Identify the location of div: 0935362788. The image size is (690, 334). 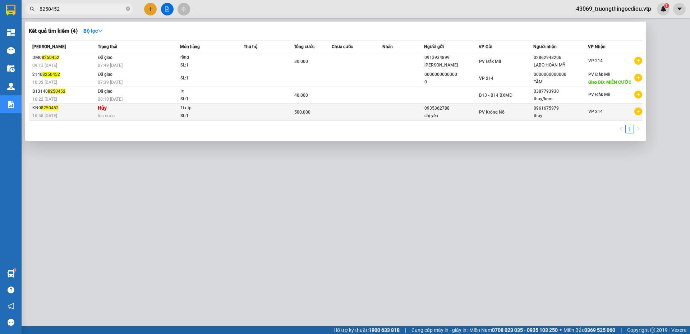
(451, 108).